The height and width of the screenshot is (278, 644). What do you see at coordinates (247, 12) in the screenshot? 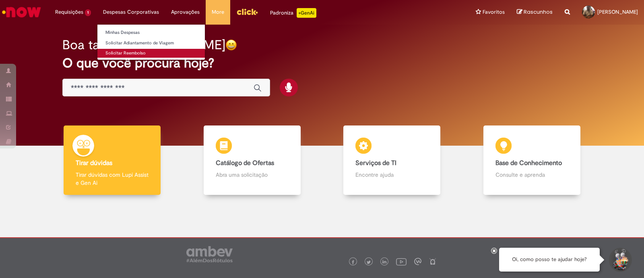
I see `img: click_logo_yellow_360x200.png` at bounding box center [247, 12].